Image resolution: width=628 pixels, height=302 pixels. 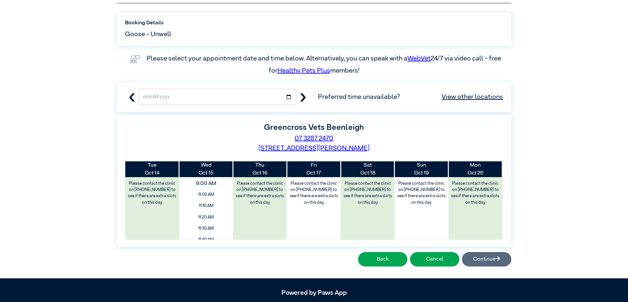 What do you see at coordinates (475, 169) in the screenshot?
I see `th: Oct 20` at bounding box center [475, 169].